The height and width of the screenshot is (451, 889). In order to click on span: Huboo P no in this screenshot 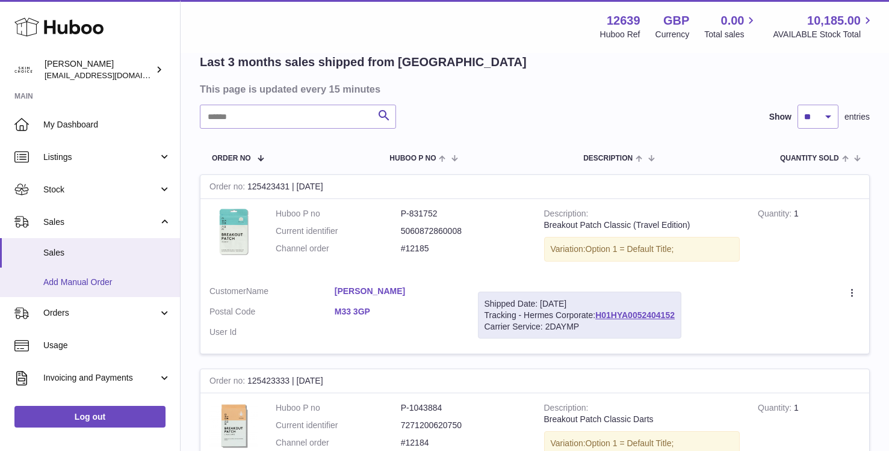, I will do `click(412, 158)`.